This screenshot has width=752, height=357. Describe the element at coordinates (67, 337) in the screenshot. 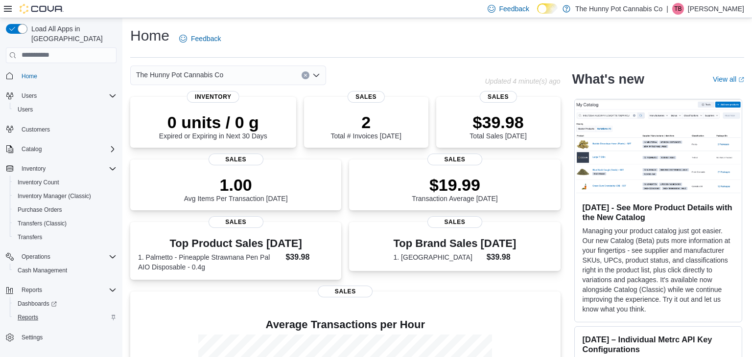

I see `span: Settings` at that location.